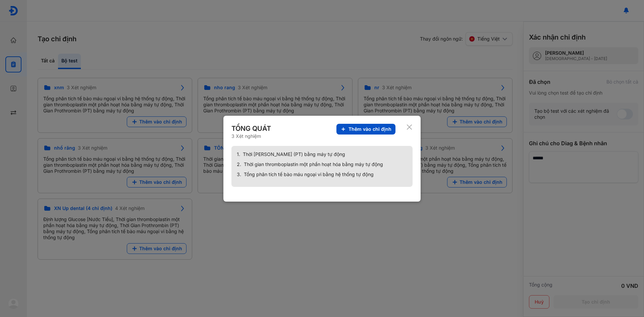  Describe the element at coordinates (308, 175) in the screenshot. I see `span: Tổng phân tích tế bào máu ngoại vi bằng hệ thống tự động` at that location.